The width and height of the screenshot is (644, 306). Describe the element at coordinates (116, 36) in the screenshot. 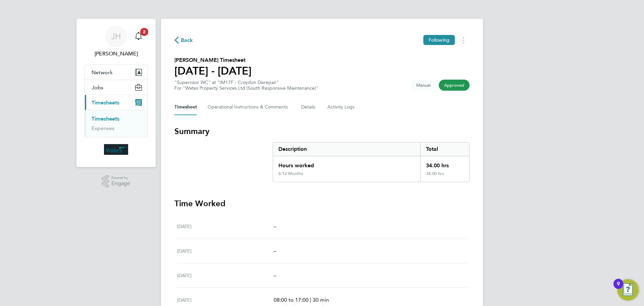

I see `span: JH` at that location.